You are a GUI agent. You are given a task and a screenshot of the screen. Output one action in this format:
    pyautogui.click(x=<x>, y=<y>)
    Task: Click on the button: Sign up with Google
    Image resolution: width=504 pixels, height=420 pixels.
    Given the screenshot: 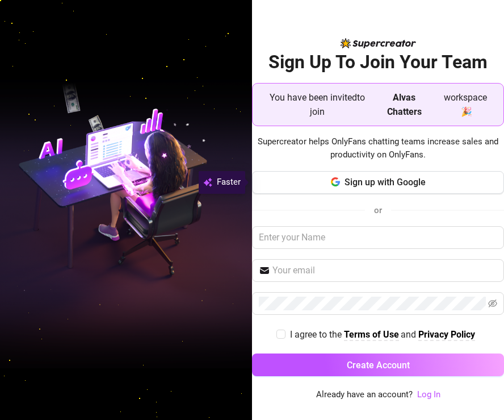 What is the action you would take?
    pyautogui.click(x=378, y=183)
    